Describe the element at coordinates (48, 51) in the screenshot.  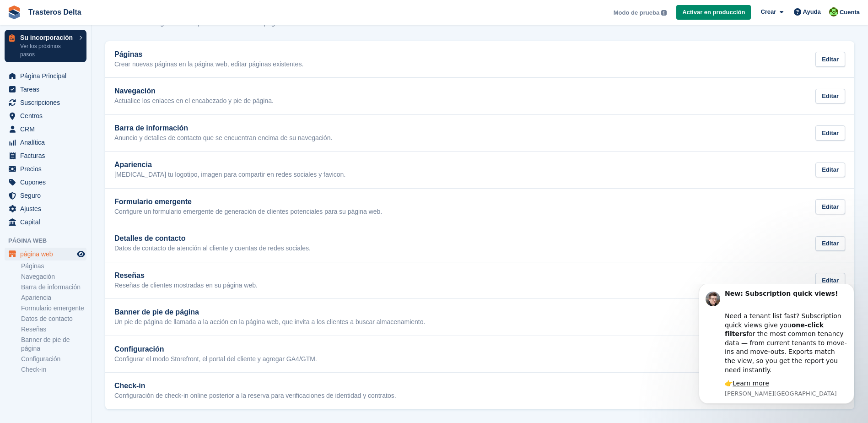
I see `p: Ver los próximos pasos` at that location.